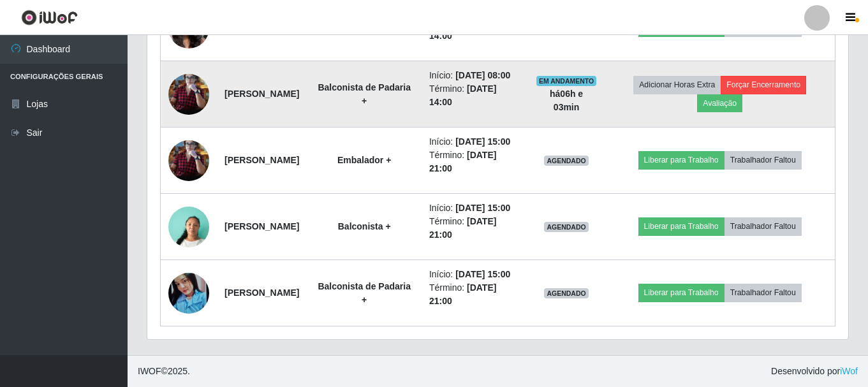 The width and height of the screenshot is (868, 387). I want to click on a: iWof, so click(849, 371).